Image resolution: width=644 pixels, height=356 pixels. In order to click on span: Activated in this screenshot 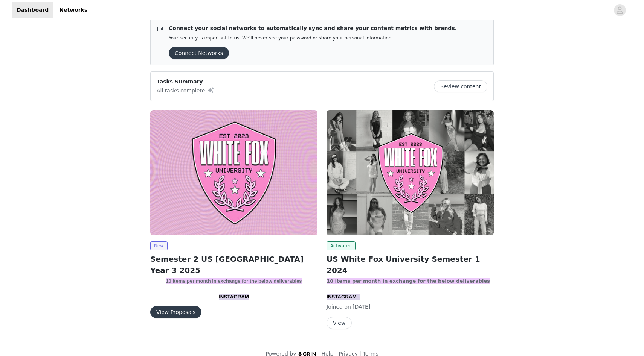, I will do `click(341, 246)`.